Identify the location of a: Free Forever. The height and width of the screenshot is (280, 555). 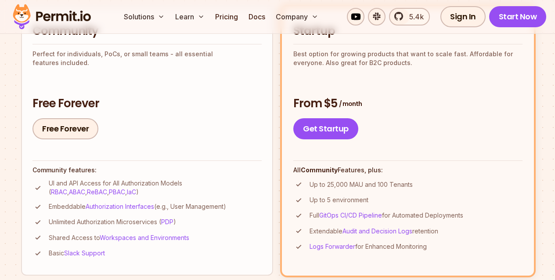
(65, 129).